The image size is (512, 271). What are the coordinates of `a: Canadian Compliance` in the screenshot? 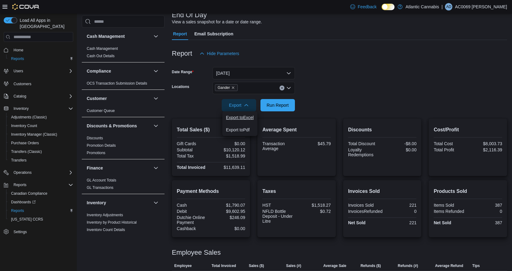 It's located at (29, 193).